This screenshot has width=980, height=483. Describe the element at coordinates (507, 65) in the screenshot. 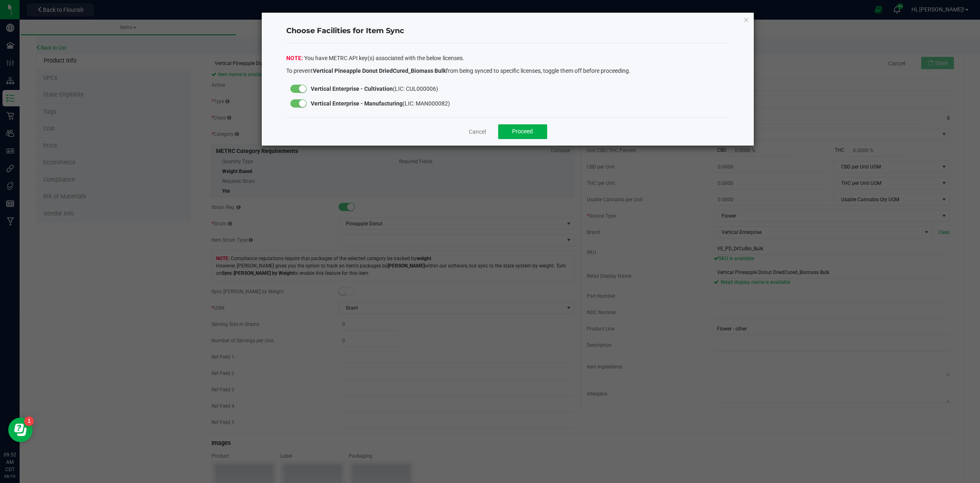

I see `div: You have METRC API key(s) associated with the below licenses.` at that location.